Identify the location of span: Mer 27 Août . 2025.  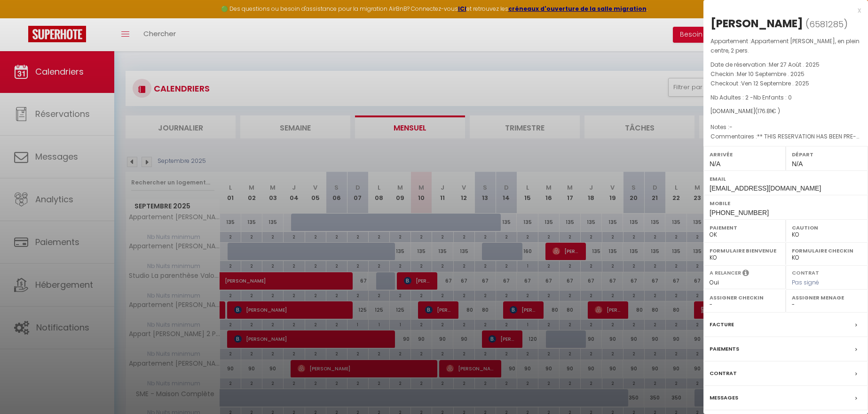
(794, 65).